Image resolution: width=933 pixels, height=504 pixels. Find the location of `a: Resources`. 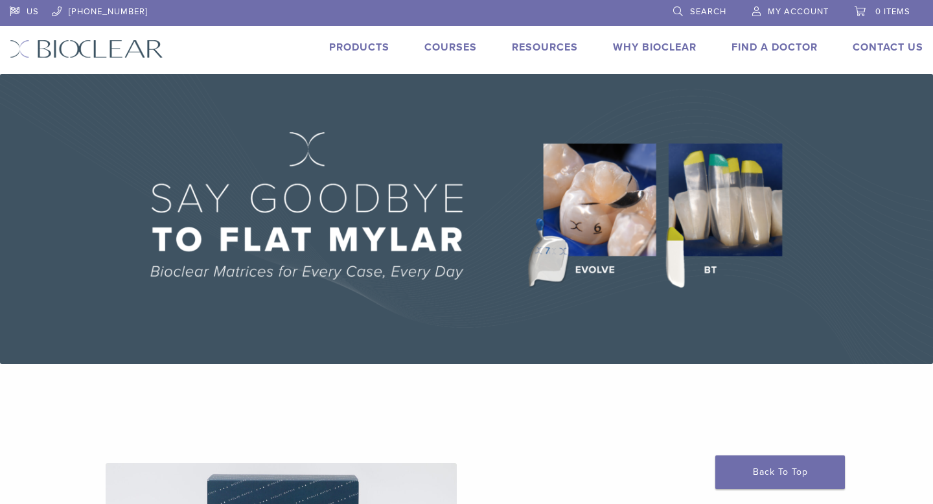

a: Resources is located at coordinates (545, 47).